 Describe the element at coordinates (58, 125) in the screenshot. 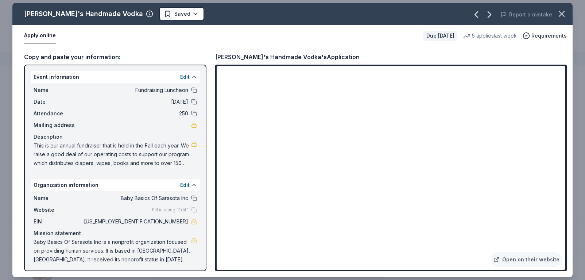

I see `span: Mailing address` at that location.